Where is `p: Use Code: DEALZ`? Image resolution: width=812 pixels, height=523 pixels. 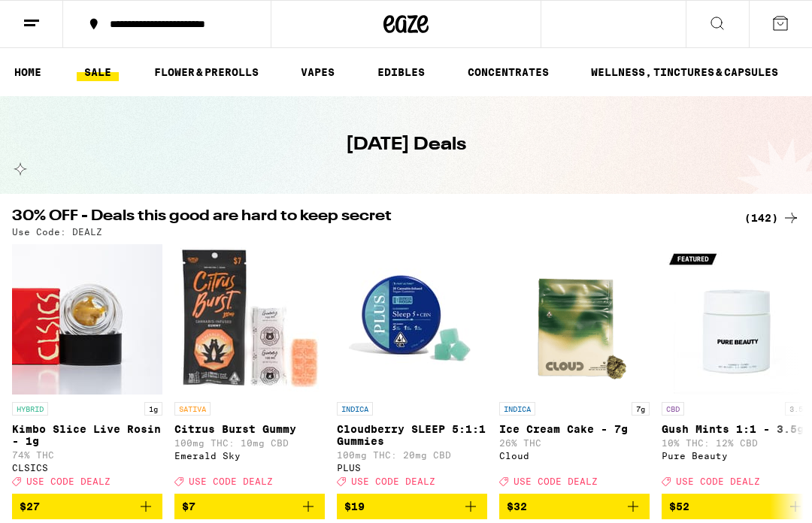
p: Use Code: DEALZ is located at coordinates (57, 232).